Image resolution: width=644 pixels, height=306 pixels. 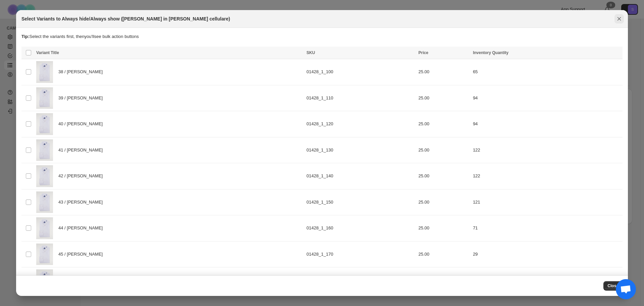 What do you see at coordinates (626, 289) in the screenshot?
I see `a: Aprire la chat` at bounding box center [626, 289].